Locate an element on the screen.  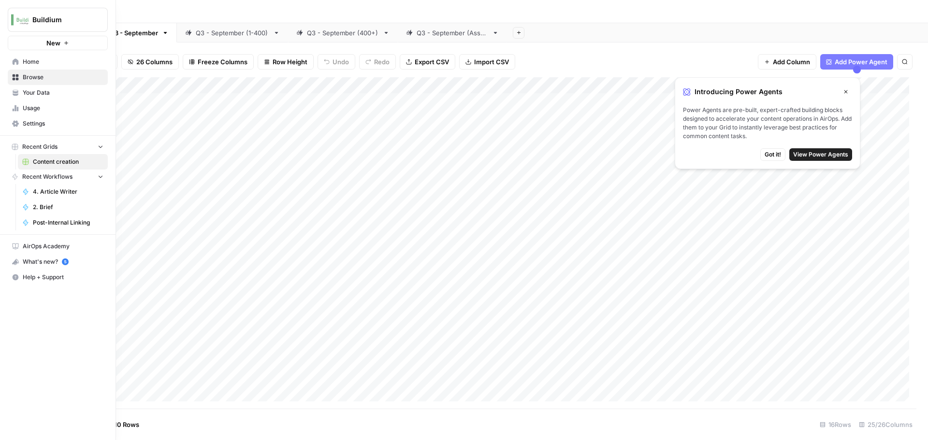
div: What's new? is located at coordinates (58, 262).